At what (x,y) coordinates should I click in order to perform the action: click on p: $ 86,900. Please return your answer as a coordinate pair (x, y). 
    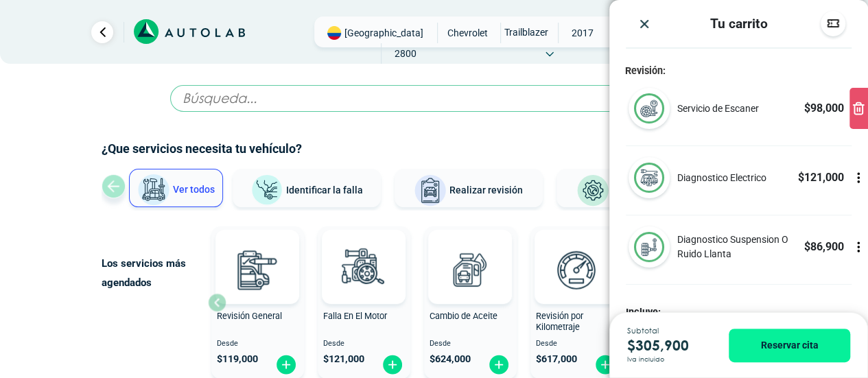
    Looking at the image, I should click on (824, 247).